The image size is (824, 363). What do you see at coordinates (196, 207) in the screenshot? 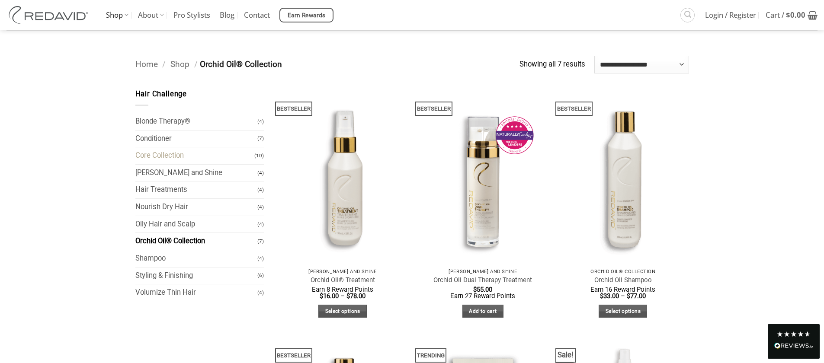
I see `a: Nourish Dry Hair` at bounding box center [196, 207].